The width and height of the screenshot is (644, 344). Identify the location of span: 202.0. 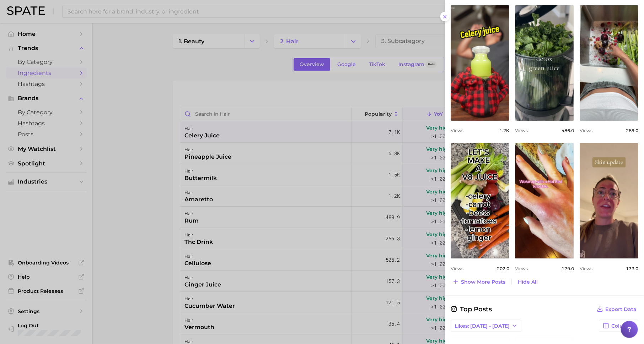
(503, 269).